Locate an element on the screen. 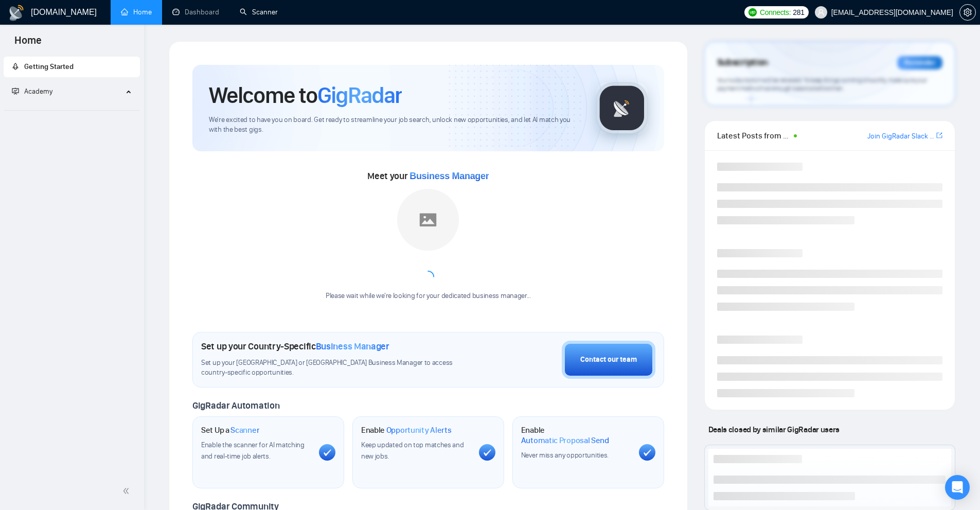  img: gigradar-logo.png is located at coordinates (622, 109).